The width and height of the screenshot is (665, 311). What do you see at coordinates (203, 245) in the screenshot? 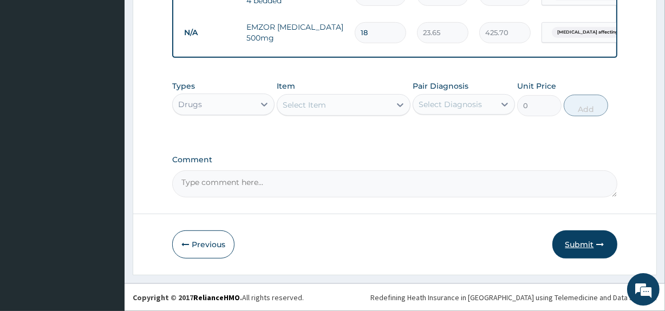
I see `button: Previous` at bounding box center [203, 245].